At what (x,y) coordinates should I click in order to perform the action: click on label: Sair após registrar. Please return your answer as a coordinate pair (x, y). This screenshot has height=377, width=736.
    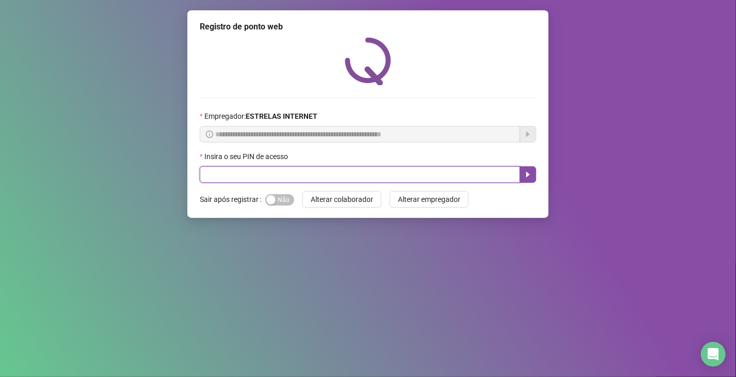
    Looking at the image, I should click on (232, 199).